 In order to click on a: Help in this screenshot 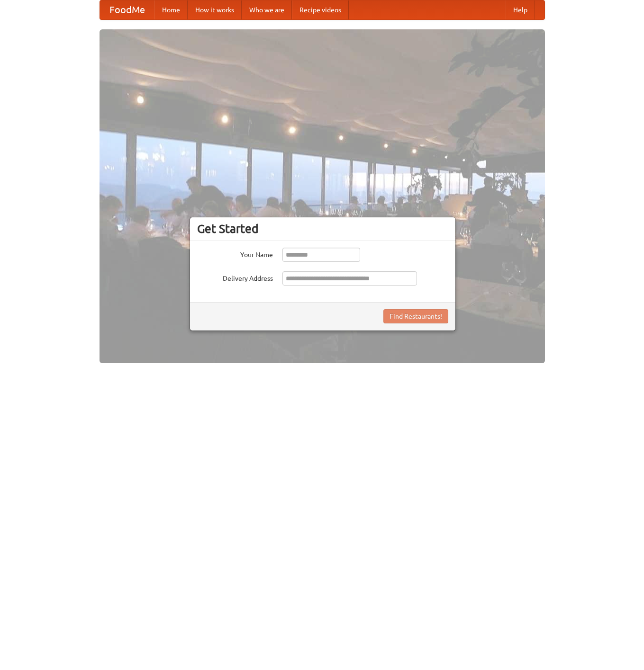, I will do `click(521, 10)`.